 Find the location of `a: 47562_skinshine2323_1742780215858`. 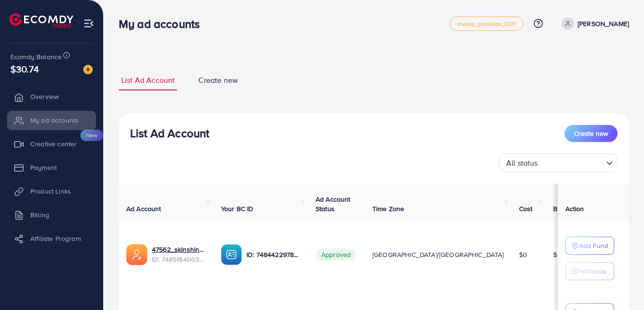

a: 47562_skinshine2323_1742780215858 is located at coordinates (179, 249).